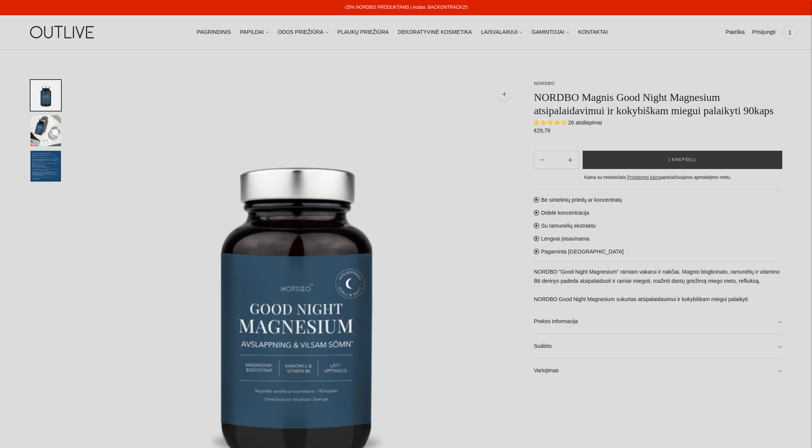 The height and width of the screenshot is (448, 812). What do you see at coordinates (254, 32) in the screenshot?
I see `a: PAPILDAI` at bounding box center [254, 32].